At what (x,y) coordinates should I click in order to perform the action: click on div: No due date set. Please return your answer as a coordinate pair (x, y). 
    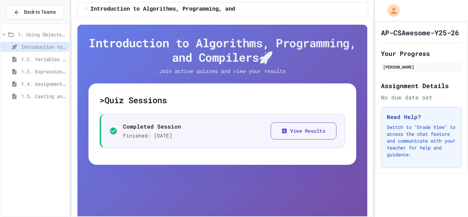
    Looking at the image, I should click on (421, 97).